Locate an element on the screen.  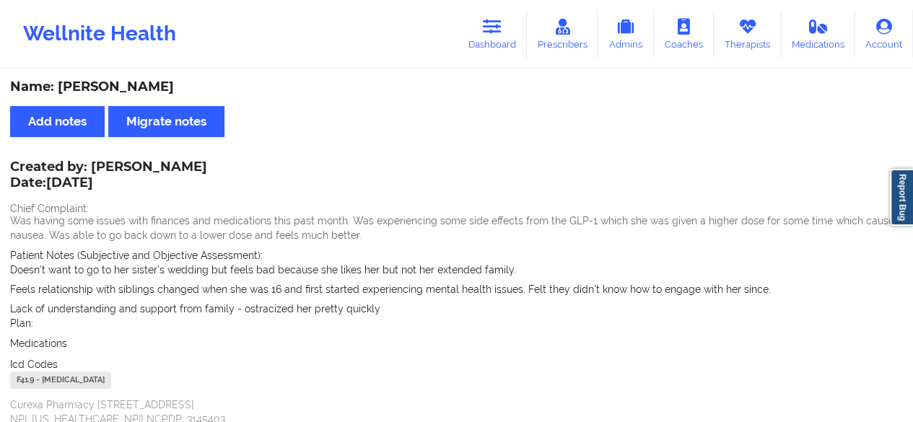
a: Dashboard is located at coordinates (492, 34).